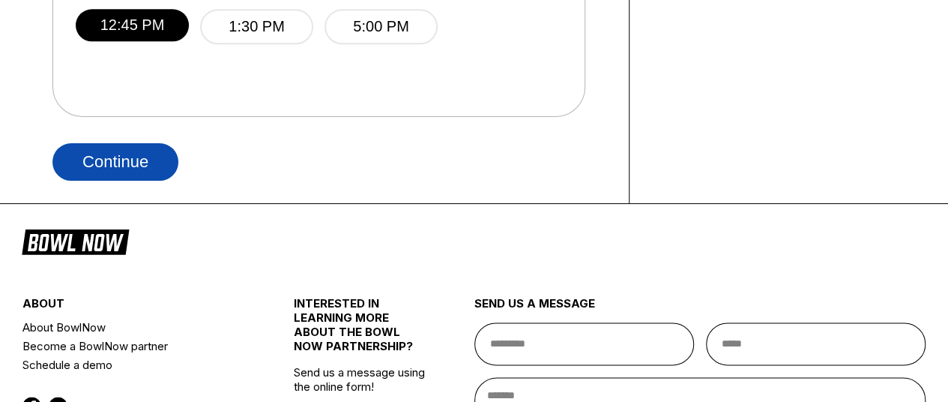 This screenshot has width=948, height=402. What do you see at coordinates (361, 331) in the screenshot?
I see `div: INTERESTED IN LEARNING MORE ABOUT THE BOWL NOW PARTNERSHIP?` at bounding box center [361, 331].